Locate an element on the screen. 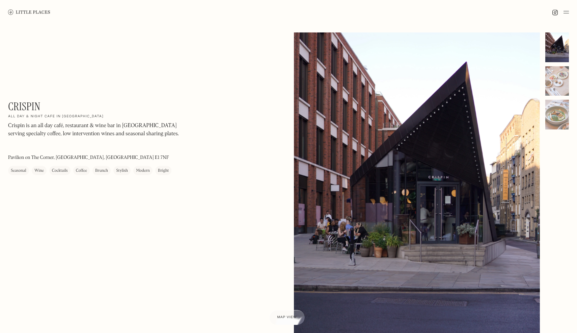  a: Map view is located at coordinates (287, 317).